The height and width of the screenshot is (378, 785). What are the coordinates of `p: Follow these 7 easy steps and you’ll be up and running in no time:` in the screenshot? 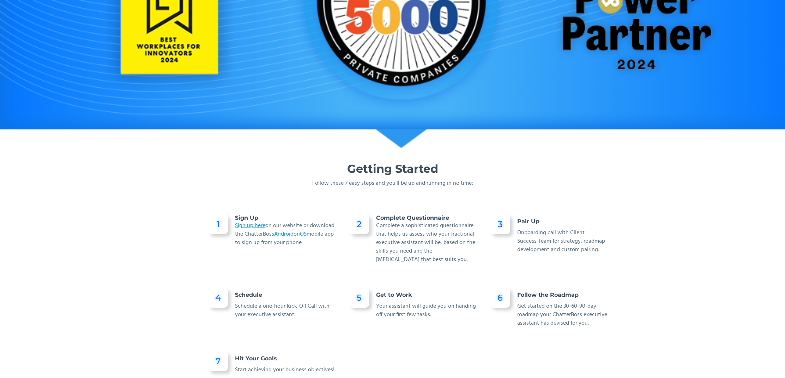 It's located at (393, 183).